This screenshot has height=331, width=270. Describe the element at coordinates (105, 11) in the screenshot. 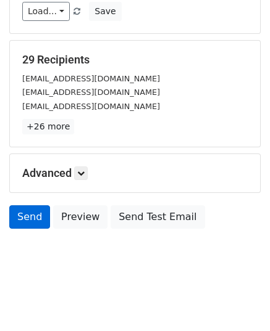

I see `button: Save` at that location.